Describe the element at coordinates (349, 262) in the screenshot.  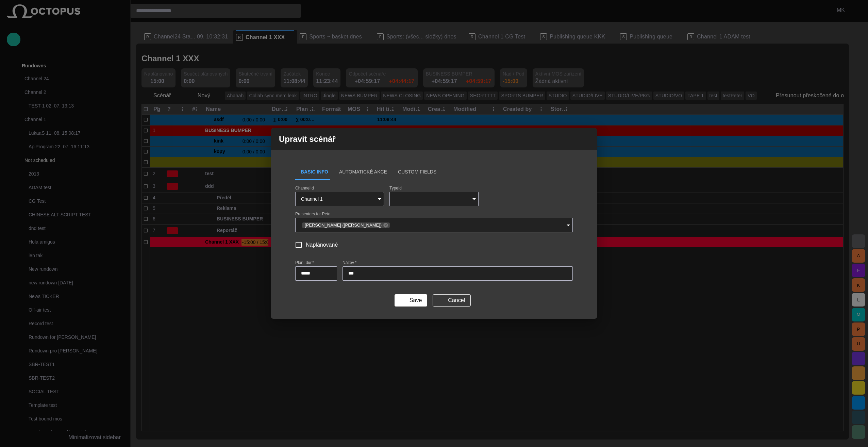
I see `label: Název` at that location.